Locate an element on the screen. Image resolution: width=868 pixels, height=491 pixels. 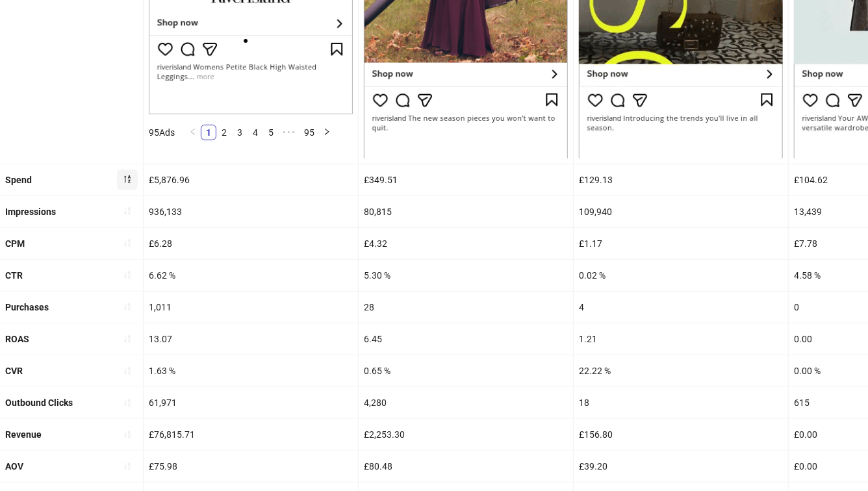
div: 6.62 % is located at coordinates (251, 276).